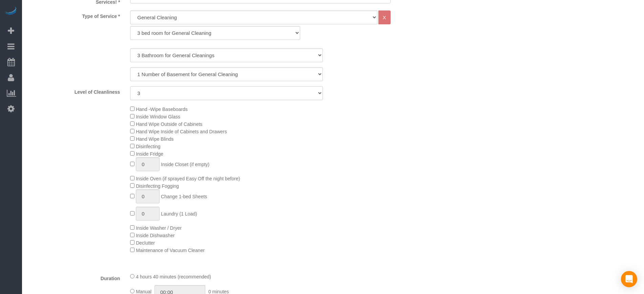 Image resolution: width=644 pixels, height=294 pixels. Describe the element at coordinates (181, 132) in the screenshot. I see `span: Hand Wipe Inside of Cabinets and Drawers` at that location.